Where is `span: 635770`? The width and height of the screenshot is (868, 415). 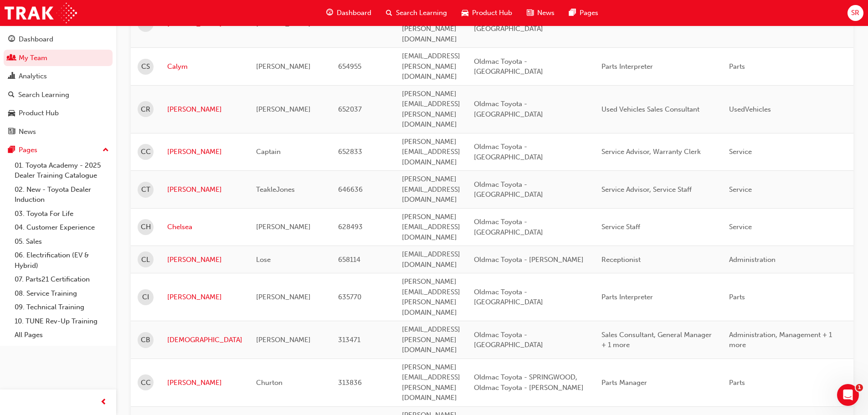
span: 635770 is located at coordinates (350, 297).